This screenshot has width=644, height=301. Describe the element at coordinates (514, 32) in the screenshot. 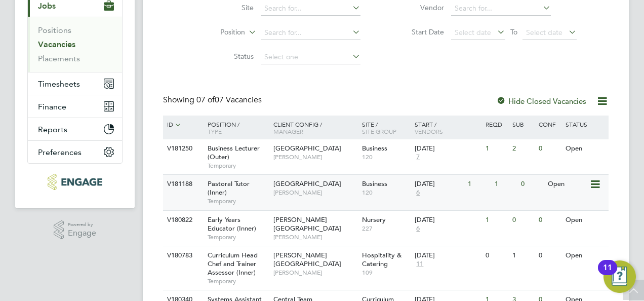

I see `span: To` at that location.